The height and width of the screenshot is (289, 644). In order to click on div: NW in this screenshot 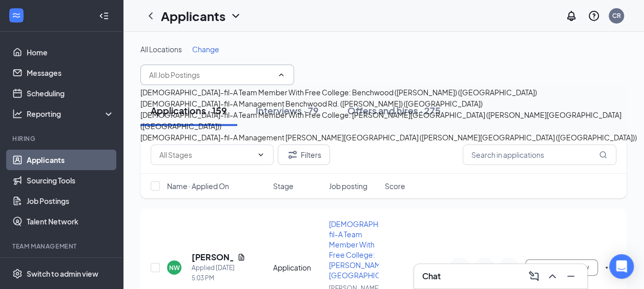, I will do `click(174, 268)`.